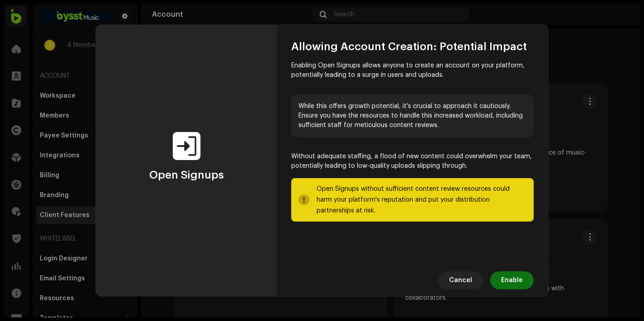 The height and width of the screenshot is (321, 644). I want to click on button: Enable, so click(512, 280).